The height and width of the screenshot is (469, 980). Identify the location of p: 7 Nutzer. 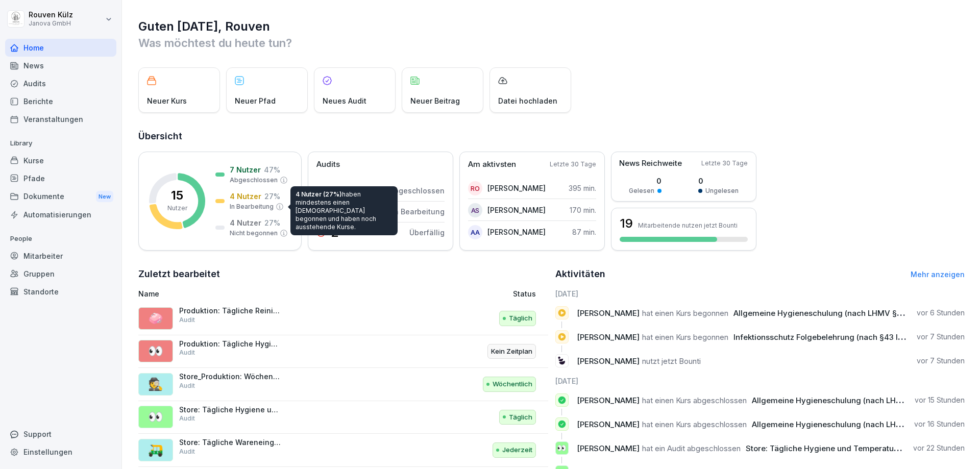
(245, 170).